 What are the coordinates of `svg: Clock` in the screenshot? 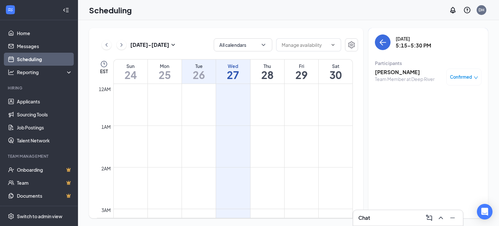 It's located at (104, 64).